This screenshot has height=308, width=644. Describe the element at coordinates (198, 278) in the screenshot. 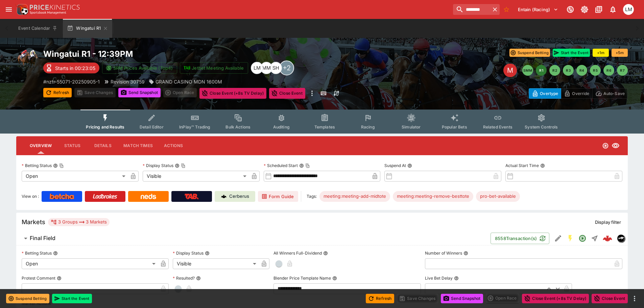

I see `button: Resulted?` at that location.